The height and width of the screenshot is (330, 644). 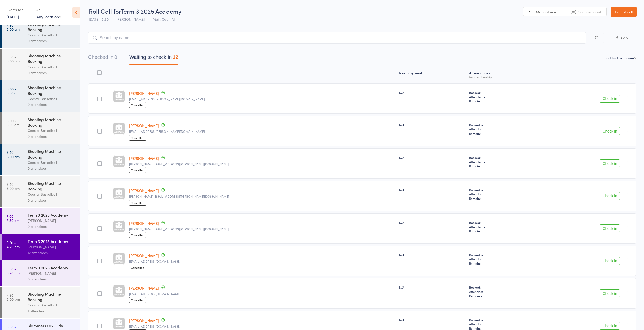 What do you see at coordinates (610, 58) in the screenshot?
I see `label: Sort by` at bounding box center [610, 58].